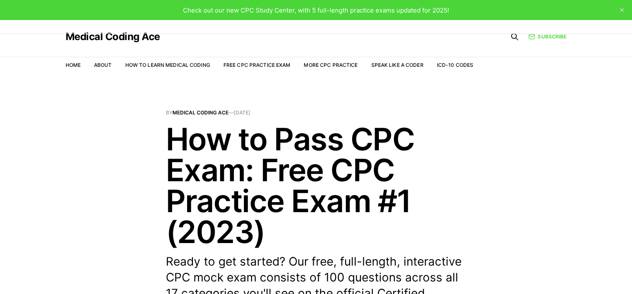 The width and height of the screenshot is (632, 294). I want to click on a: About, so click(103, 65).